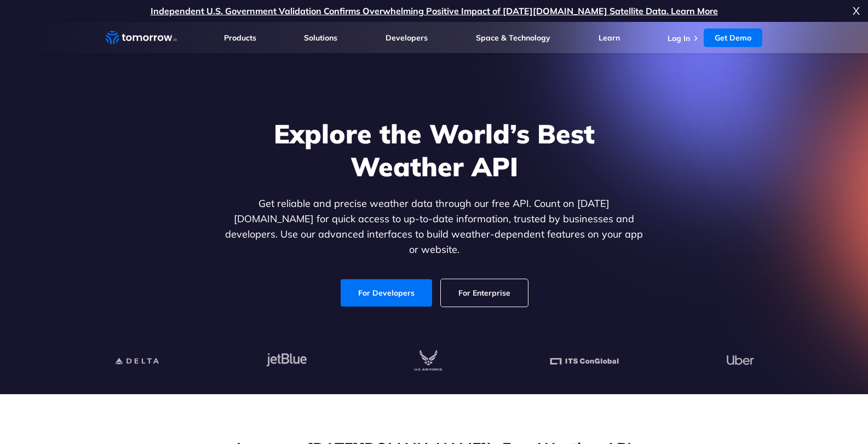  What do you see at coordinates (240, 38) in the screenshot?
I see `a: Products` at bounding box center [240, 38].